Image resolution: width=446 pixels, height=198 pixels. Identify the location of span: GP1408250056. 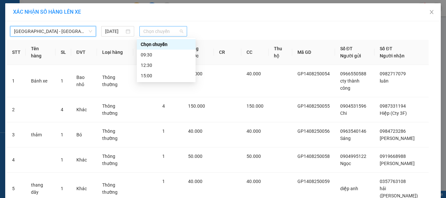
(314, 131).